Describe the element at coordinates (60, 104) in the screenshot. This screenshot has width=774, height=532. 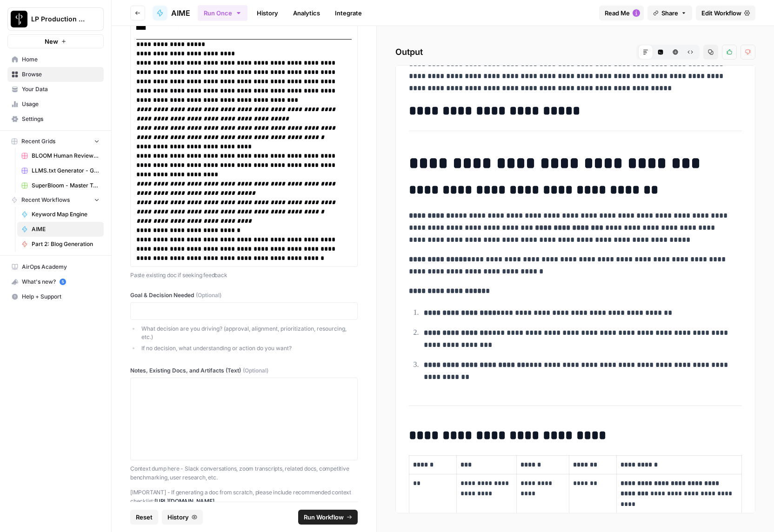
I see `span: Usage` at that location.